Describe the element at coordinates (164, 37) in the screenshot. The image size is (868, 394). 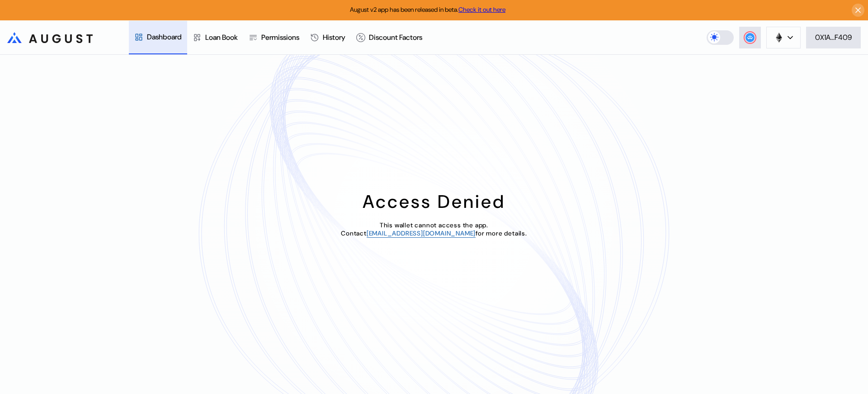
I see `div: Dashboard` at that location.